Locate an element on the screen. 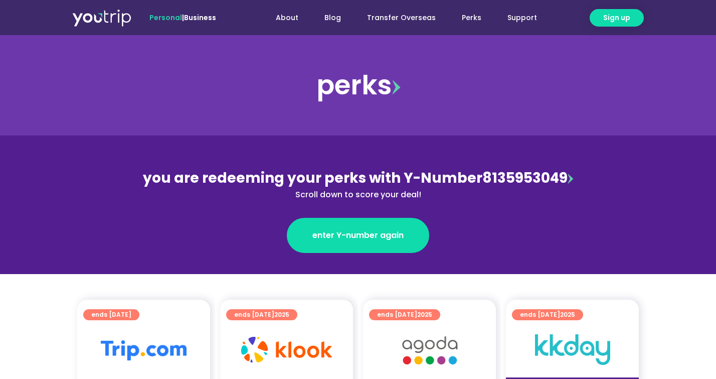 Image resolution: width=716 pixels, height=379 pixels. a: Perks is located at coordinates (471, 18).